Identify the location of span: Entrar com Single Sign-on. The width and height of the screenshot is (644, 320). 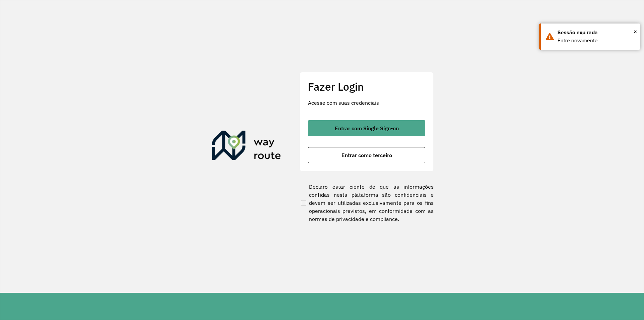
(367, 128).